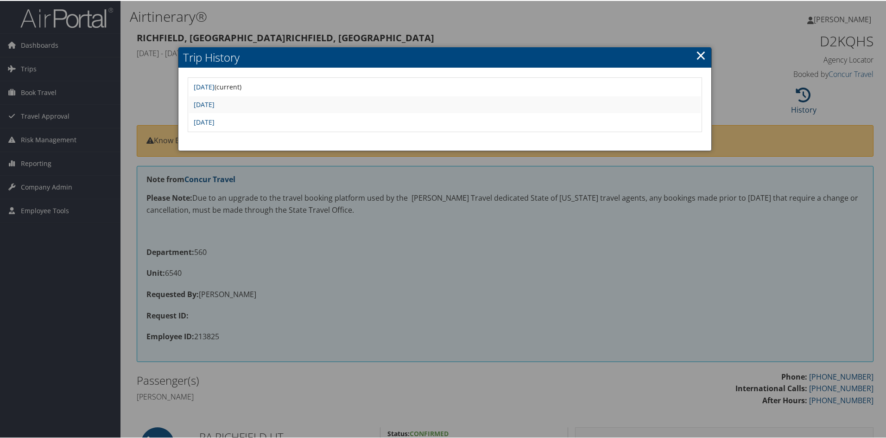 This screenshot has height=438, width=886. I want to click on td: (current), so click(445, 86).